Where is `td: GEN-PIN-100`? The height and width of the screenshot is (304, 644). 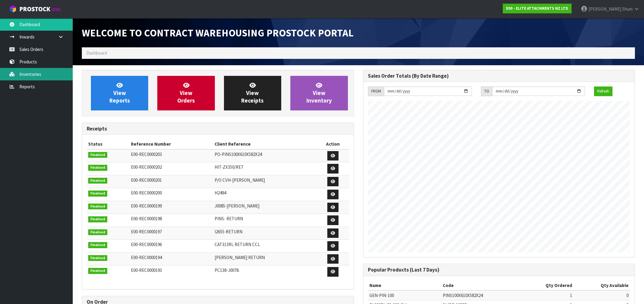
td: GEN-PIN-100 is located at coordinates (405, 295).